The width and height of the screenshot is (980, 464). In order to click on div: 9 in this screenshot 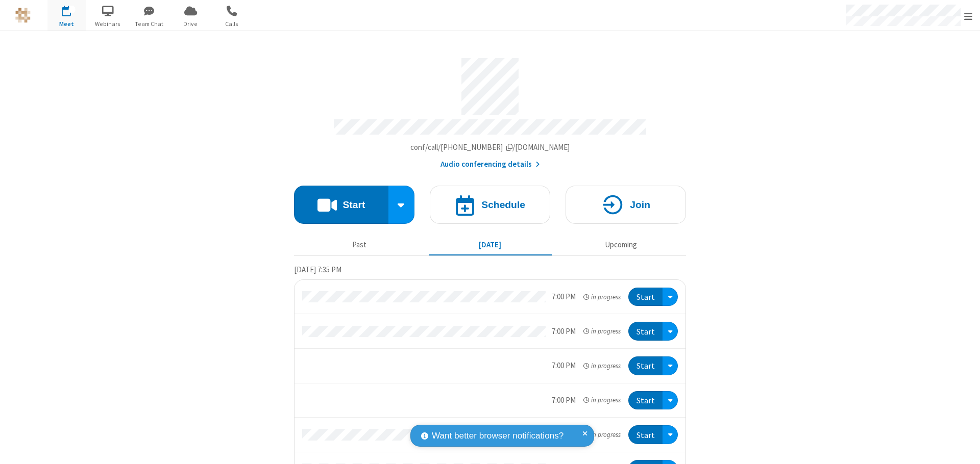, I will do `click(72, 10)`.